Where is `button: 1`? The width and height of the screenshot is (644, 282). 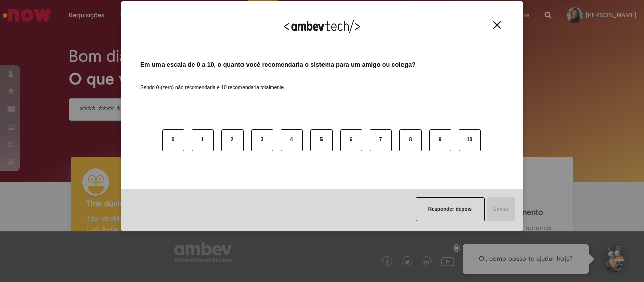 button: 1 is located at coordinates (203, 140).